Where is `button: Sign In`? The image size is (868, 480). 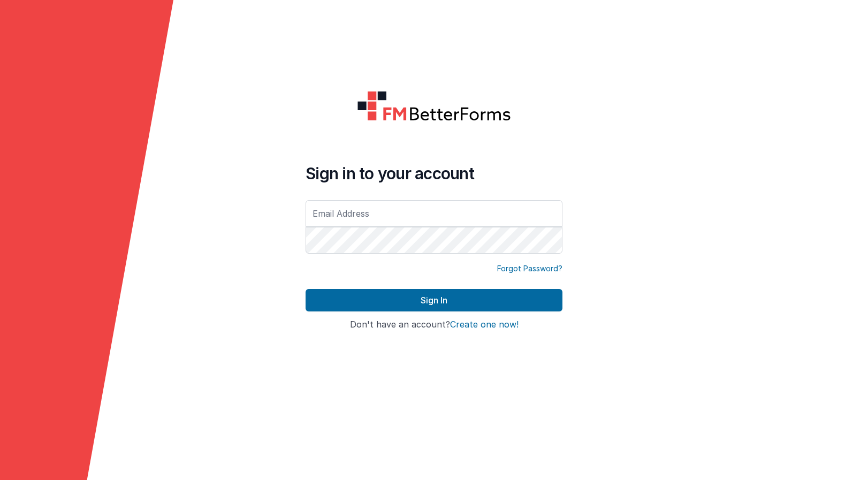 button: Sign In is located at coordinates (434, 300).